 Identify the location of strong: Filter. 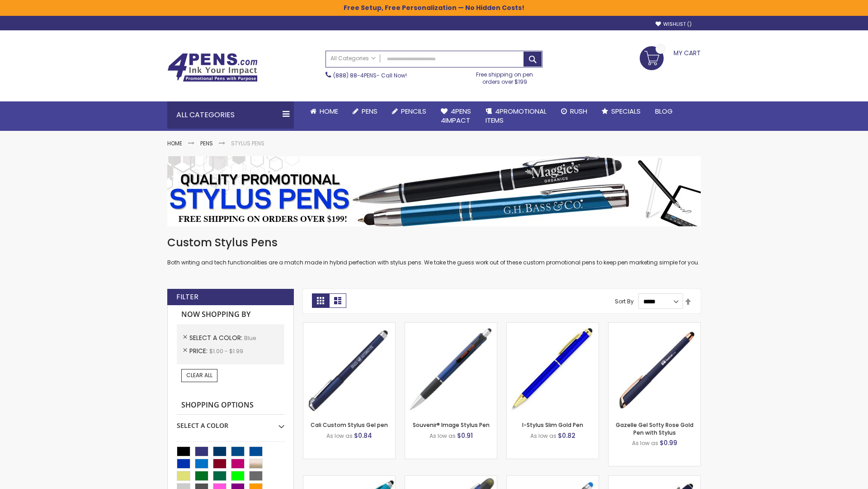
(187, 297).